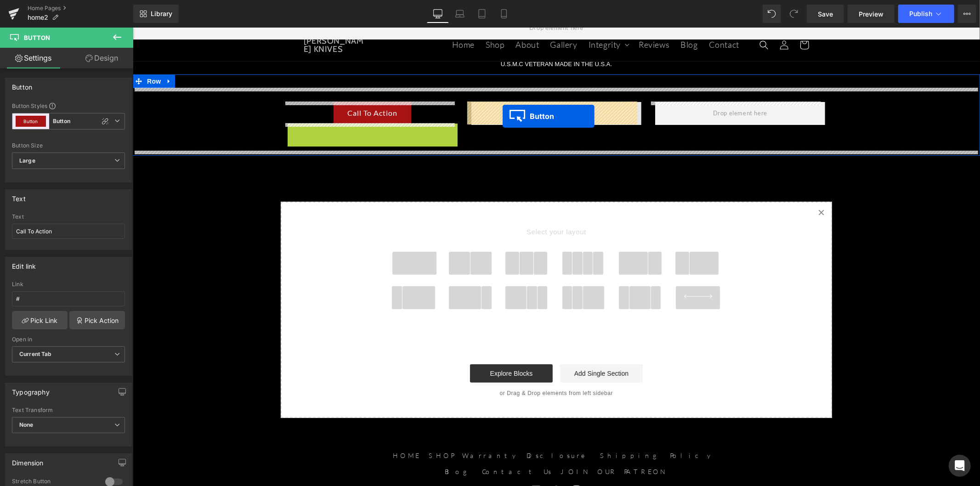 The image size is (980, 486). Describe the element at coordinates (384, 444) in the screenshot. I see `a: Contact Us` at that location.